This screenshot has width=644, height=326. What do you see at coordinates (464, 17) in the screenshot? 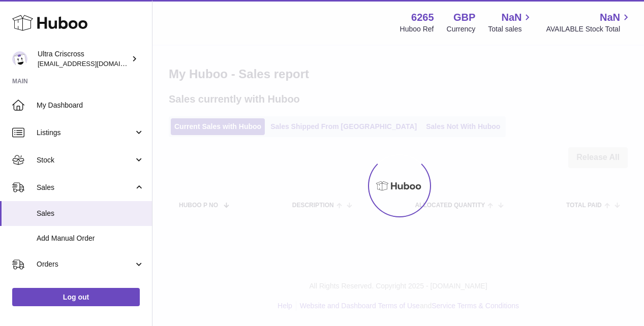
I see `strong: GBP` at bounding box center [464, 17].